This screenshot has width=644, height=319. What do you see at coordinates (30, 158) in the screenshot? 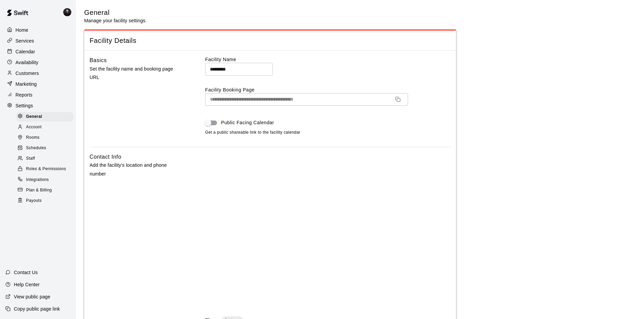
I see `span: Staff` at bounding box center [30, 158].